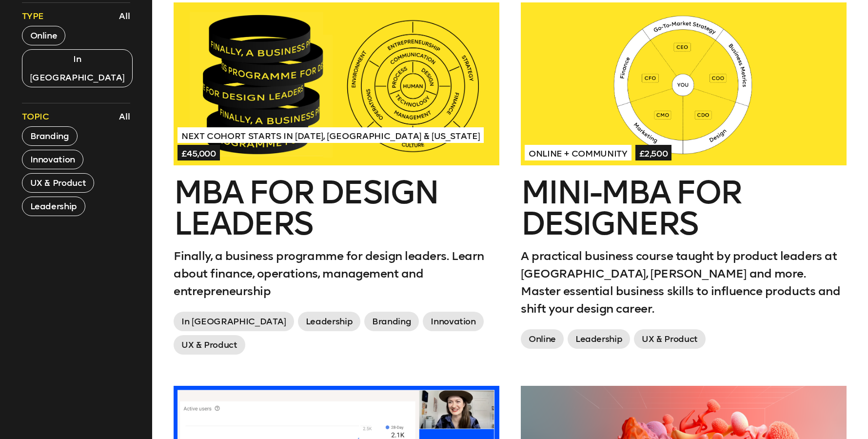  I want to click on button: UX & Product, so click(58, 183).